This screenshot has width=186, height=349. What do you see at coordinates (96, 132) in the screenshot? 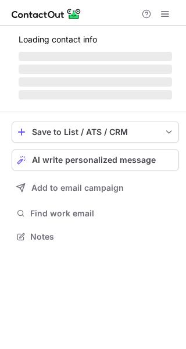
I see `div: Save to List / ATS / CRM` at bounding box center [96, 132].